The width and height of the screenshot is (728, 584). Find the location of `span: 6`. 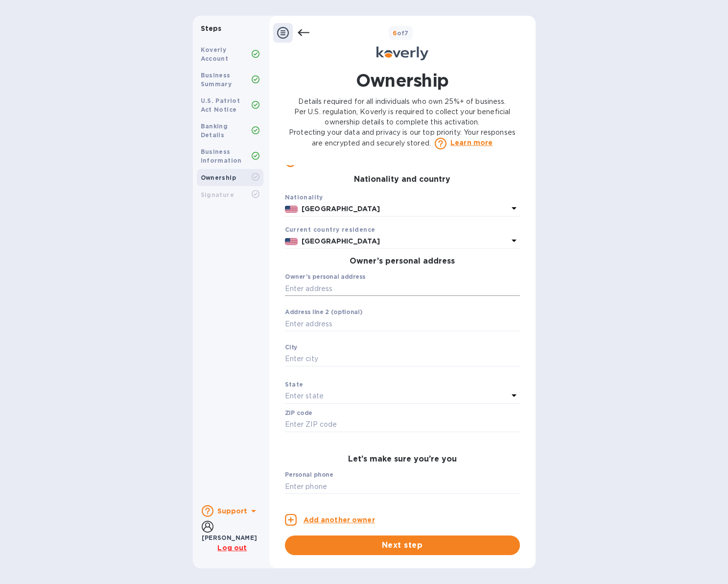

span: 6 is located at coordinates (394, 32).